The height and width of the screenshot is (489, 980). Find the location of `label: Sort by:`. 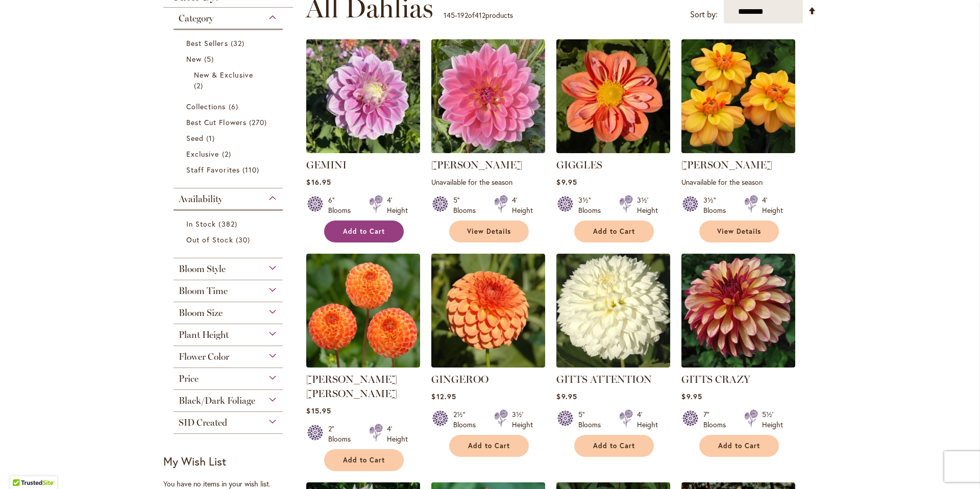

label: Sort by: is located at coordinates (704, 14).